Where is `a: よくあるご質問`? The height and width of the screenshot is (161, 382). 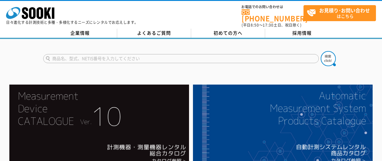 a: よくあるご質問 is located at coordinates (154, 33).